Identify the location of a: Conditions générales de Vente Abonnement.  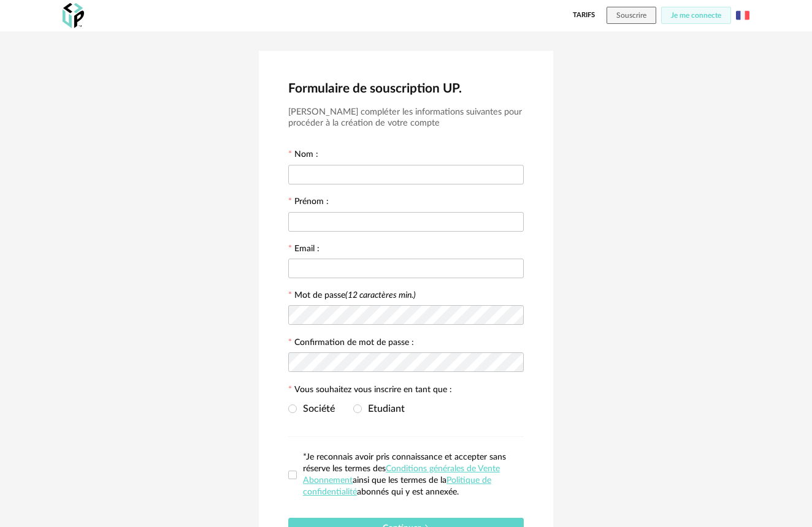
(401, 475).